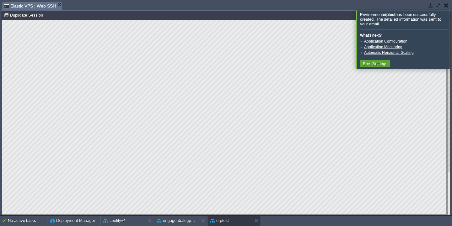 This screenshot has height=226, width=452. What do you see at coordinates (30, 6) in the screenshot?
I see `span: Elastic VPS : Web SSH` at bounding box center [30, 6].